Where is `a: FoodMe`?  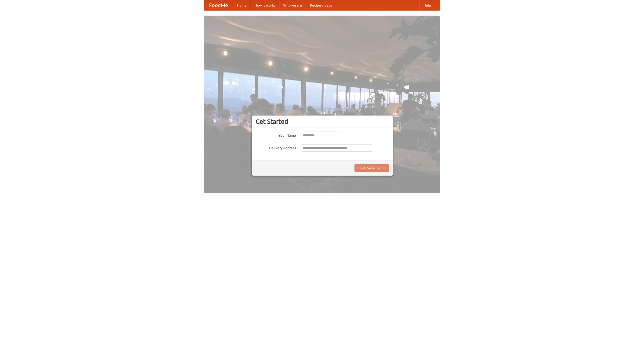 a: FoodMe is located at coordinates (218, 5).